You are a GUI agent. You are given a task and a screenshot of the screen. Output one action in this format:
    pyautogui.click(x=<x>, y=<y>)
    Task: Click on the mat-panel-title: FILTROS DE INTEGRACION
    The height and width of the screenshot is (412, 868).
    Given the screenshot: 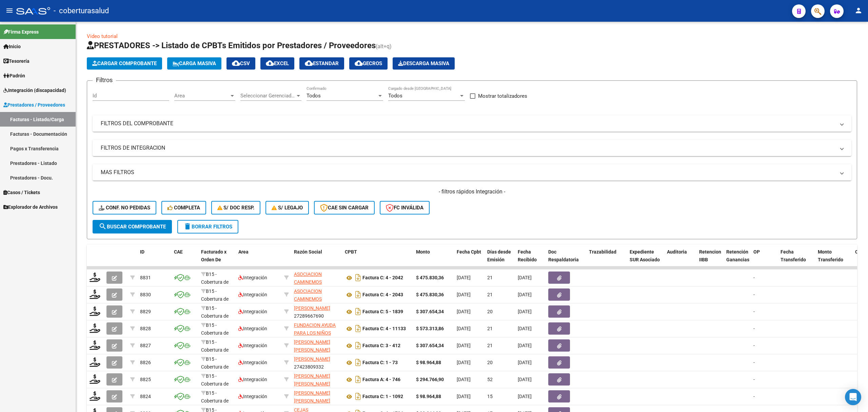 What is the action you would take?
    pyautogui.click(x=468, y=148)
    